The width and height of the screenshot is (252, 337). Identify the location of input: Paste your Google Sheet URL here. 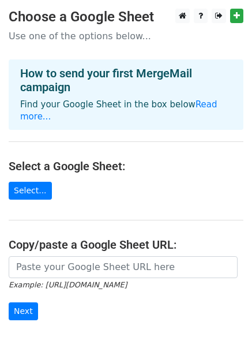
(123, 267).